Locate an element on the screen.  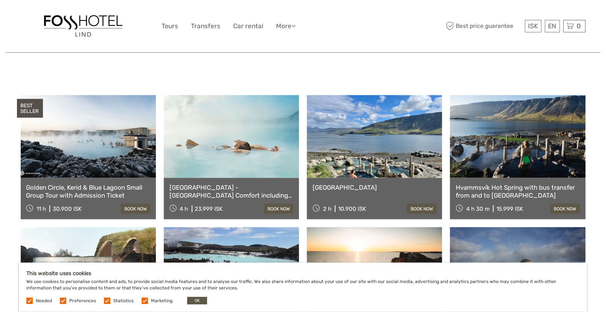
label: Needed is located at coordinates (44, 301).